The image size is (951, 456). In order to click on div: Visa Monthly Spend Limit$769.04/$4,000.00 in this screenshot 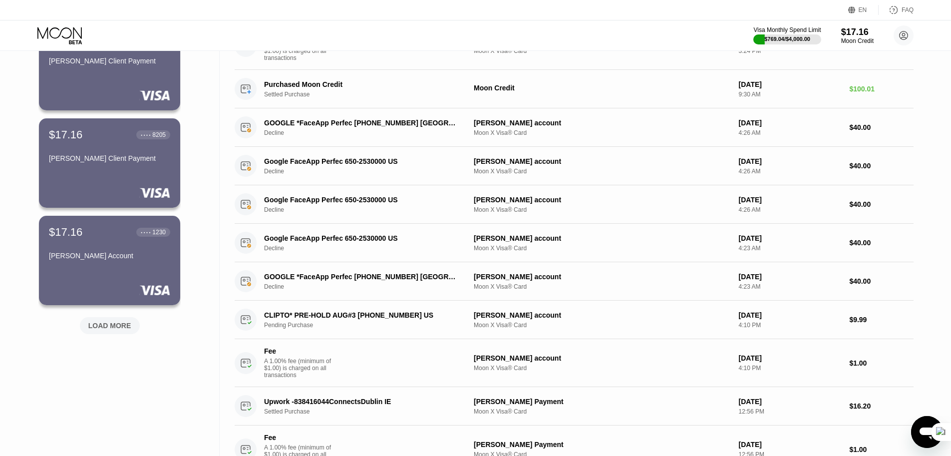, I will do `click(787, 35)`.